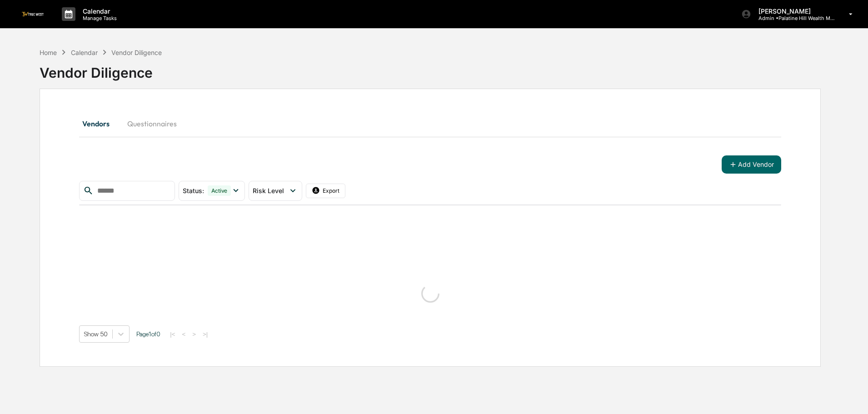  Describe the element at coordinates (152, 123) in the screenshot. I see `button: Questionnaires` at that location.